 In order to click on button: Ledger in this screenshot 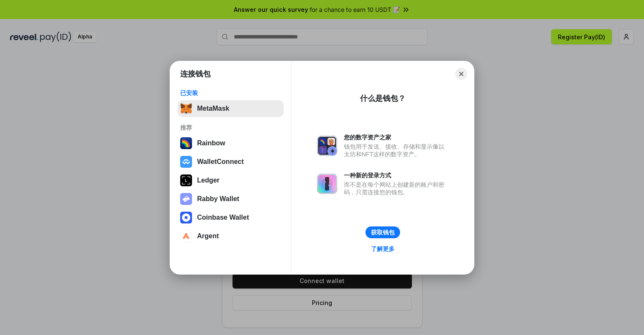, I will do `click(230, 180)`.